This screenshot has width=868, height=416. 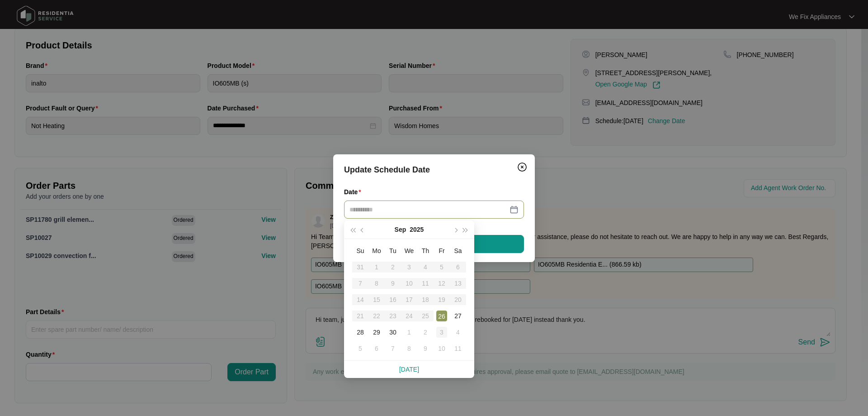 What do you see at coordinates (409, 332) in the screenshot?
I see `td: 2025-10-01` at bounding box center [409, 332].